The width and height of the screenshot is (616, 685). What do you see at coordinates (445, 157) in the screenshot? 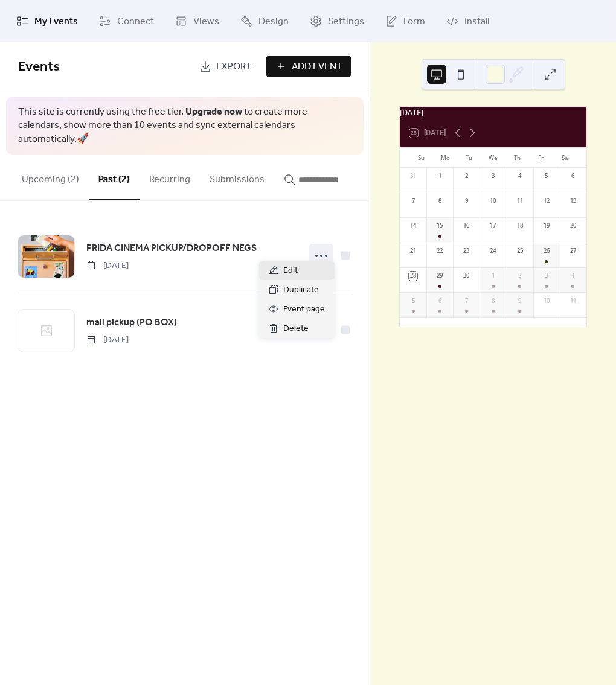
I see `div: Mo` at bounding box center [445, 157].